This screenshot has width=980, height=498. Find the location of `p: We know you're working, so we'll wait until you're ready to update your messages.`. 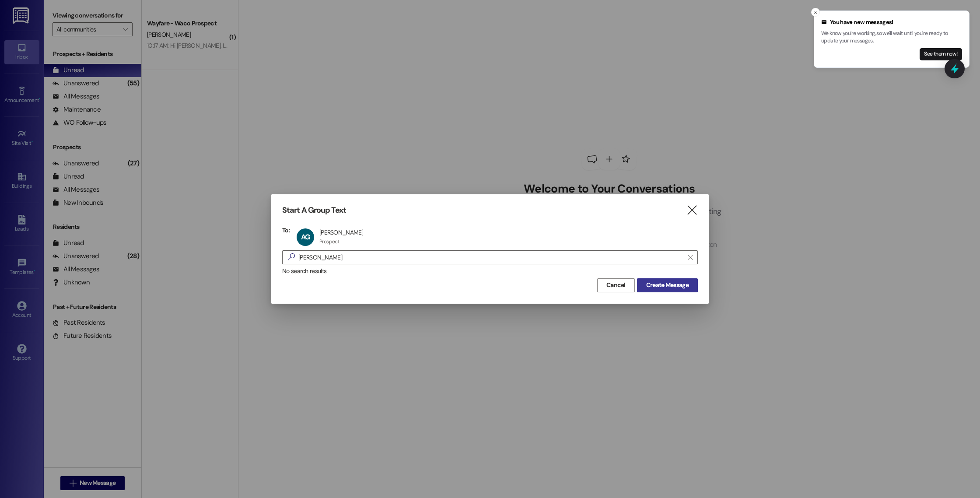

p: We know you're working, so we'll wait until you're ready to update your messages. is located at coordinates (892, 37).